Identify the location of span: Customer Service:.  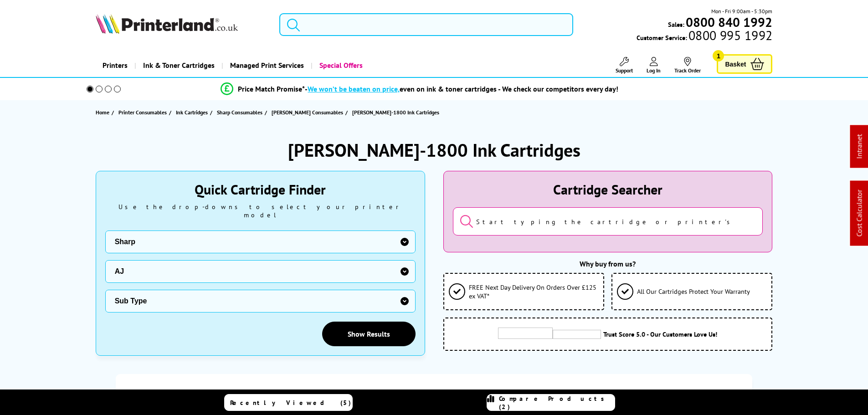
(705, 36).